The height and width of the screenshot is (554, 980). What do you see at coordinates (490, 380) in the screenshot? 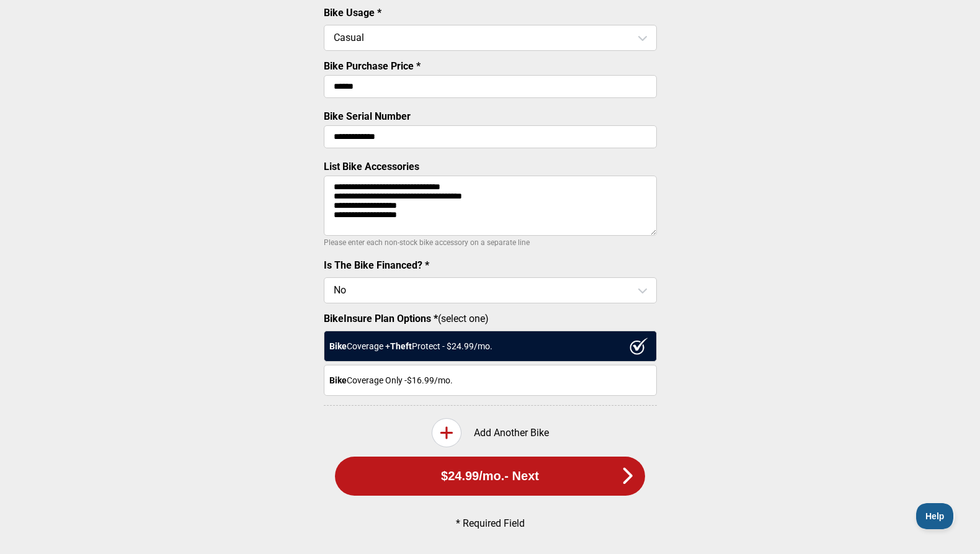
I see `div: Coverage Only - $16.99 /mo.` at bounding box center [490, 380].